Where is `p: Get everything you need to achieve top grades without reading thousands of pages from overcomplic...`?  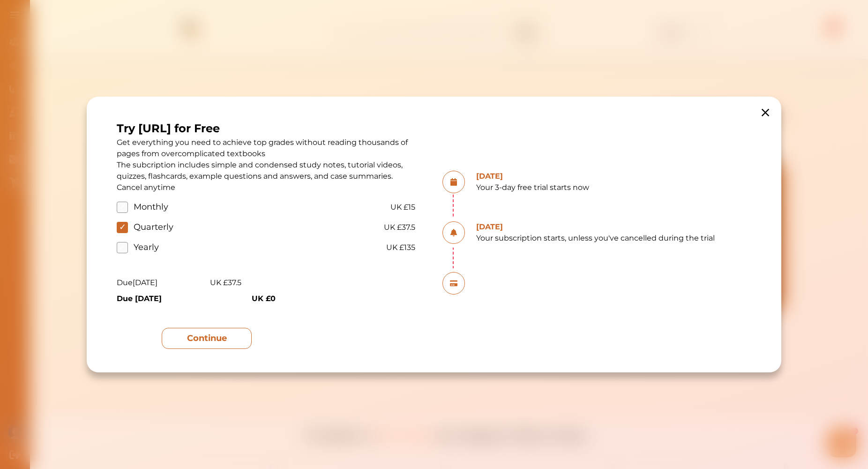 p: Get everything you need to achieve top grades without reading thousands of pages from overcomplic... is located at coordinates (266, 159).